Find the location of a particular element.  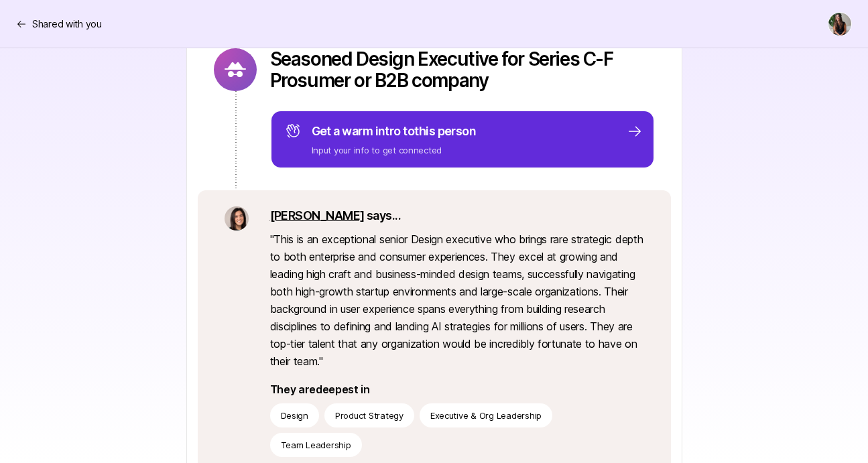

p: Team Leadership is located at coordinates (316, 445).